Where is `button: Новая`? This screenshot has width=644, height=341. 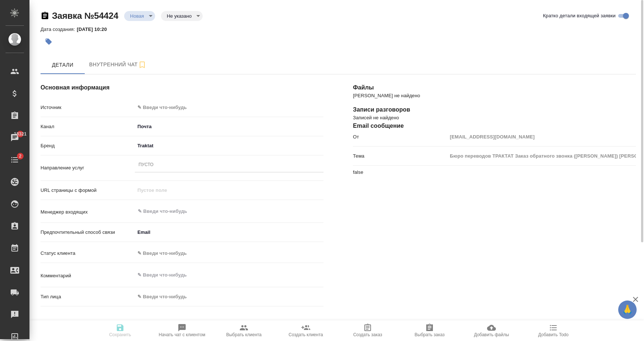
button: Новая is located at coordinates (137, 16).